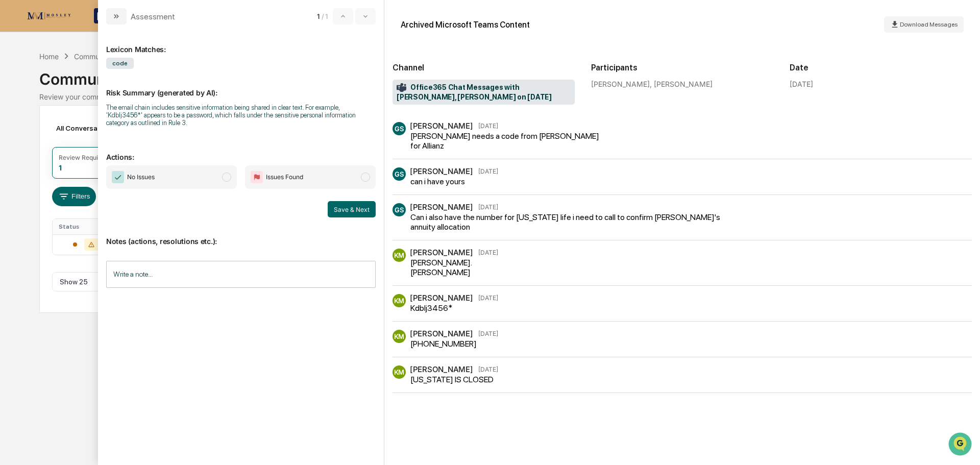 This screenshot has width=980, height=465. What do you see at coordinates (488, 171) in the screenshot?
I see `time: Tuesday, September 23, 2025 at 3:38:38 PM` at bounding box center [488, 171].